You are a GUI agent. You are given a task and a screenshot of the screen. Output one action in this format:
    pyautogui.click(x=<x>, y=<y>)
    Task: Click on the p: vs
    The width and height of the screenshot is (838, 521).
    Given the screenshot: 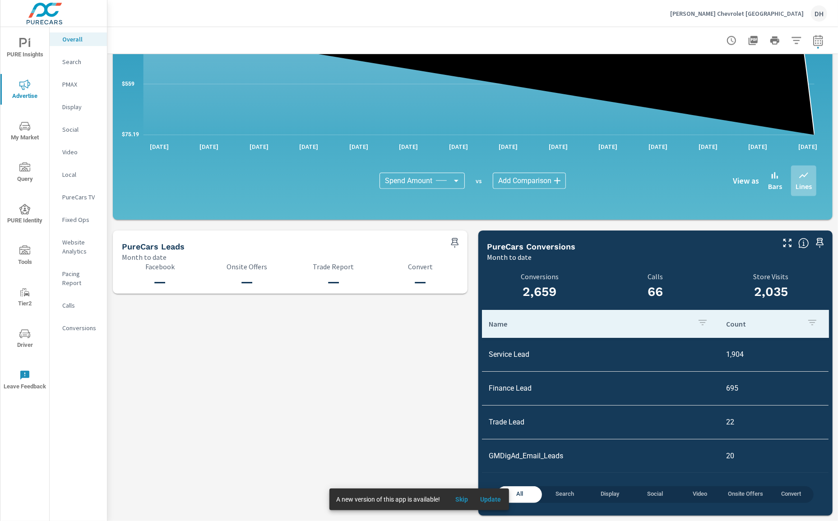 What is the action you would take?
    pyautogui.click(x=479, y=181)
    